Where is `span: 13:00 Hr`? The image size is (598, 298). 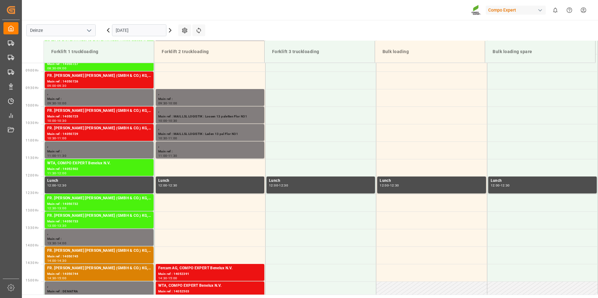
span: 13:00 Hr is located at coordinates (32, 210).